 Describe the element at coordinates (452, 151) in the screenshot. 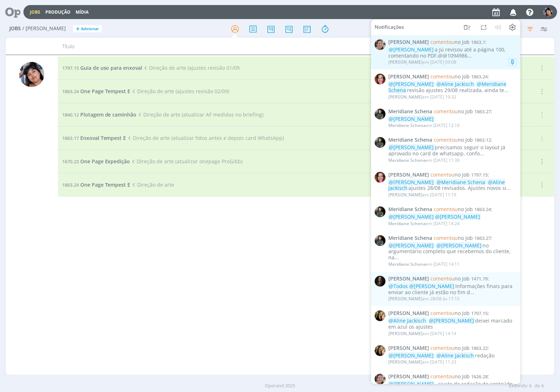

I see `div: precisamos seguir o layout já aprovado no card de whatsapp, confo...` at that location.